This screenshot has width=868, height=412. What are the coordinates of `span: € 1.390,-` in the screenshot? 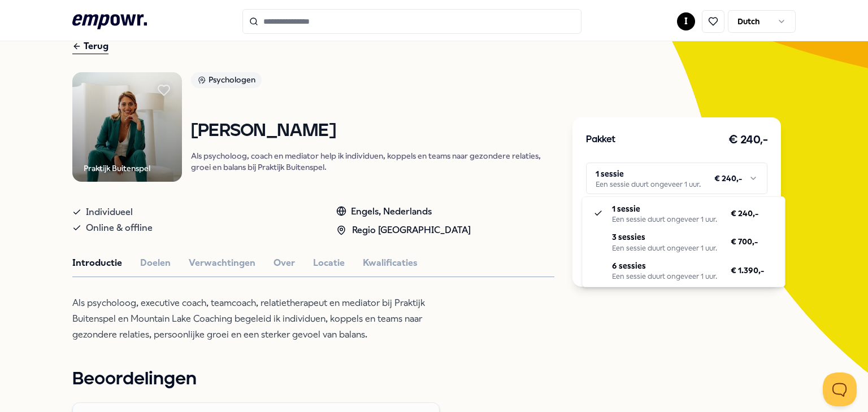 It's located at (747, 270).